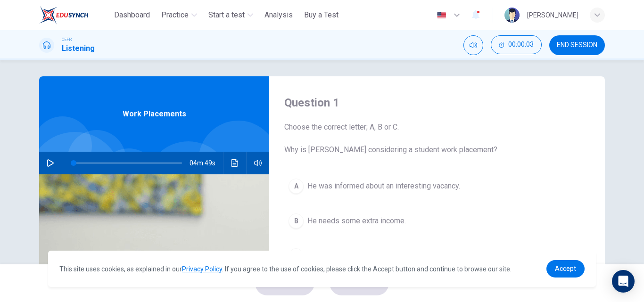 This screenshot has height=302, width=644. I want to click on span: Accept, so click(565, 269).